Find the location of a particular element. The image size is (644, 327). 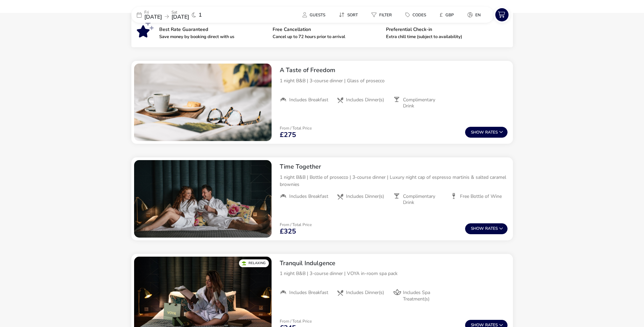

naf-pibe-menu-bar-item: en is located at coordinates (475, 15).